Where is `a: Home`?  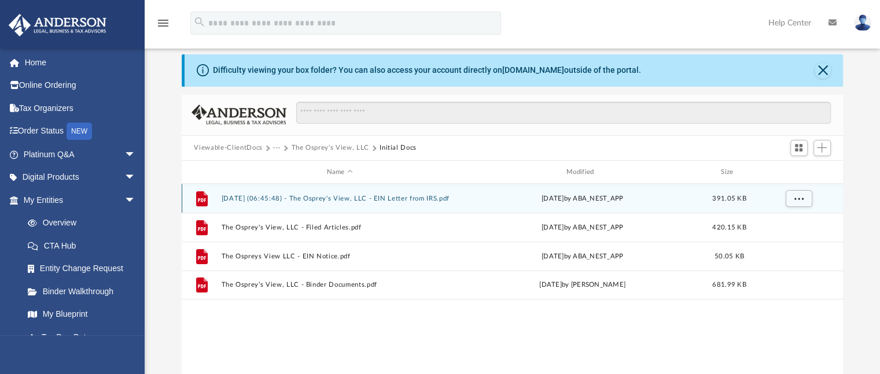 a: Home is located at coordinates (80, 63).